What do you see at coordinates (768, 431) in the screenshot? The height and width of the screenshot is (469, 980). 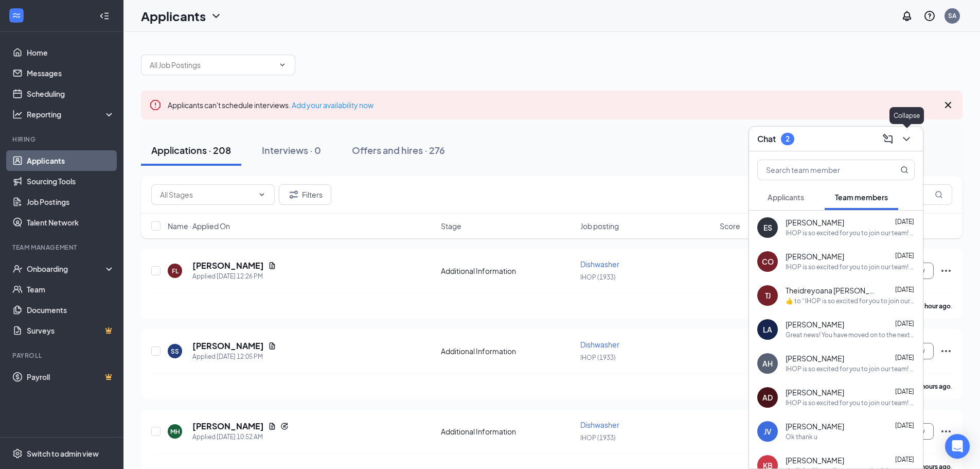 I see `div: JV` at bounding box center [768, 431].